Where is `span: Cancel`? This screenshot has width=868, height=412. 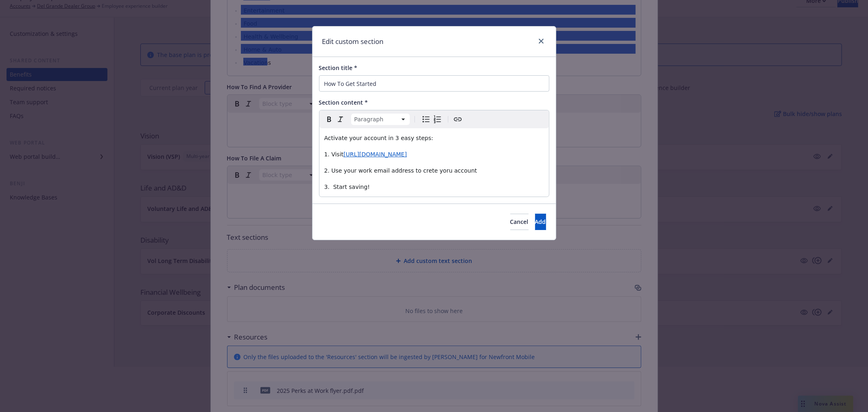
span: Cancel is located at coordinates (519, 222).